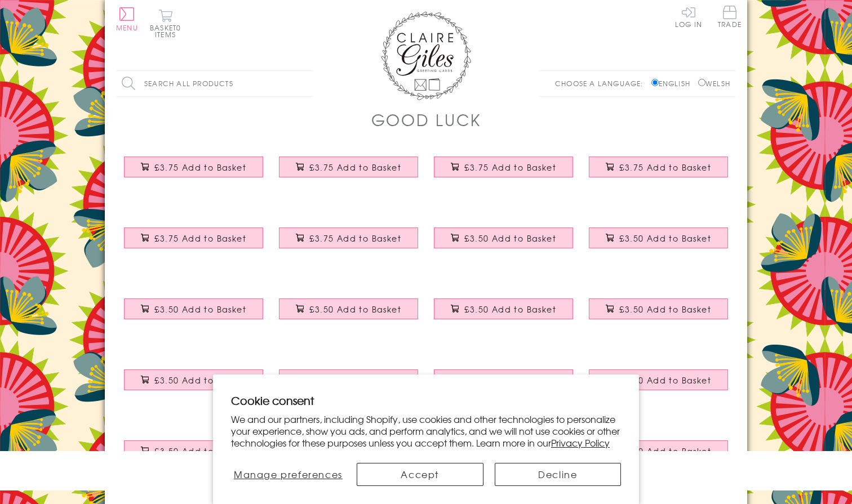 The image size is (852, 504). What do you see at coordinates (655, 82) in the screenshot?
I see `input: English` at bounding box center [655, 82].